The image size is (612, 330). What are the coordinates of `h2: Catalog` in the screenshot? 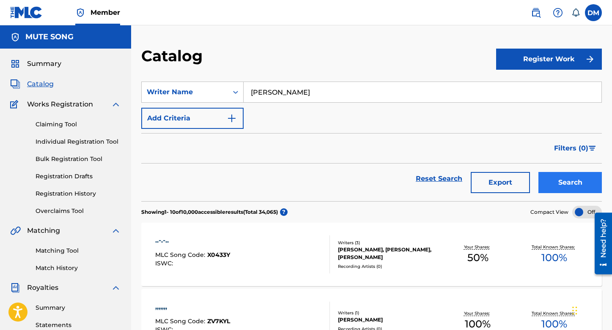 It's located at (174, 56).